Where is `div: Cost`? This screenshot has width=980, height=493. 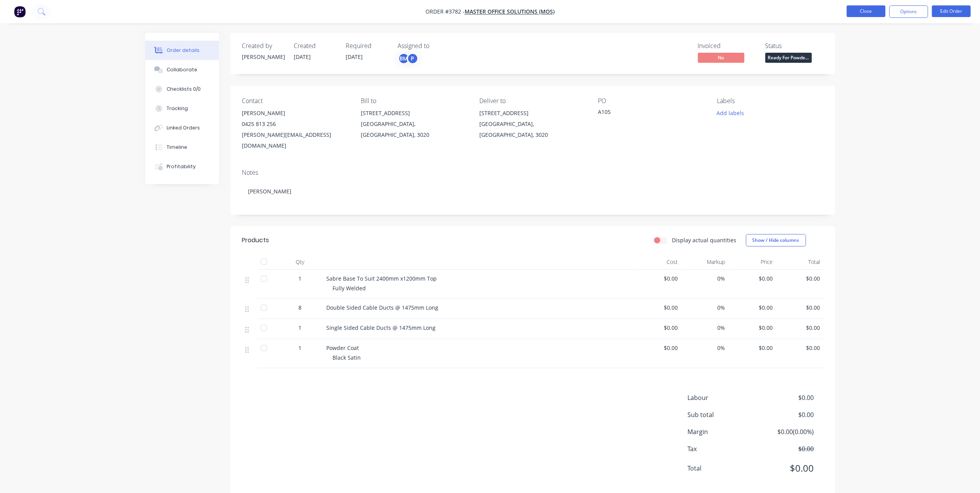
div: Cost is located at coordinates (658, 262).